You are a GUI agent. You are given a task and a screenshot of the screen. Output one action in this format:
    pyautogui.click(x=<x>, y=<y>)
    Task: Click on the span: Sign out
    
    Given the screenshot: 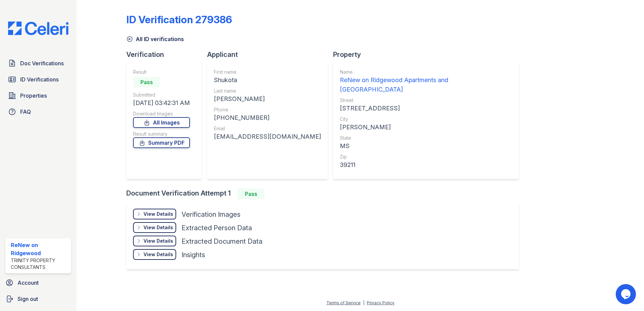 What is the action you would take?
    pyautogui.click(x=28, y=299)
    